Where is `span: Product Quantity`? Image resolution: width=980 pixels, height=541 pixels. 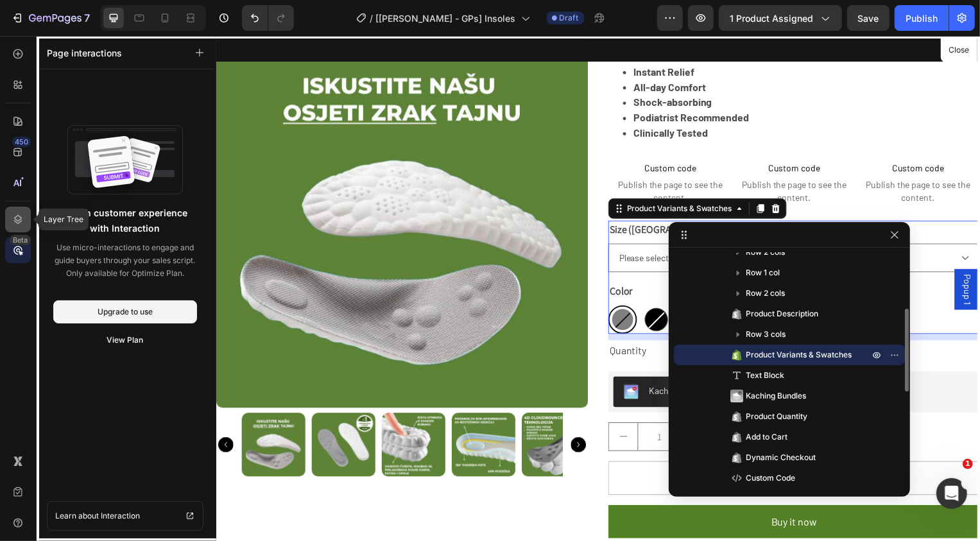
span: Product Quantity is located at coordinates (777, 417).